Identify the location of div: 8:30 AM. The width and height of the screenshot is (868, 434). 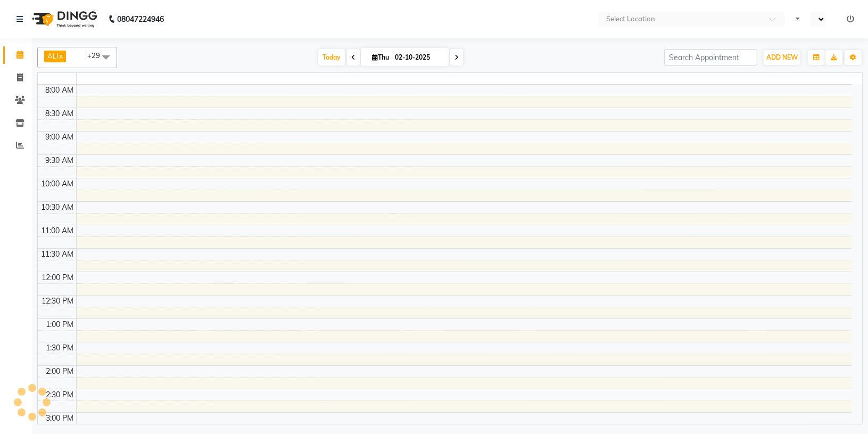
(60, 113).